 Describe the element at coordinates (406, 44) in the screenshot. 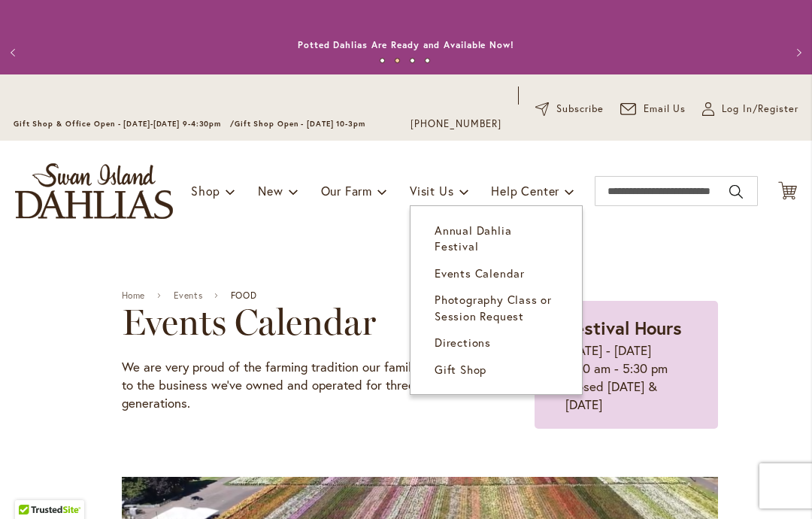

I see `a: Potted Dahlias Are Ready and Available Now!` at that location.